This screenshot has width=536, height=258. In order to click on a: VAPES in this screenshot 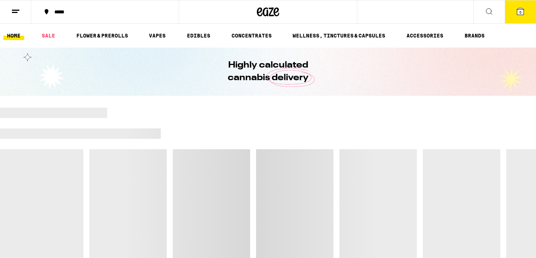, I will do `click(157, 36)`.